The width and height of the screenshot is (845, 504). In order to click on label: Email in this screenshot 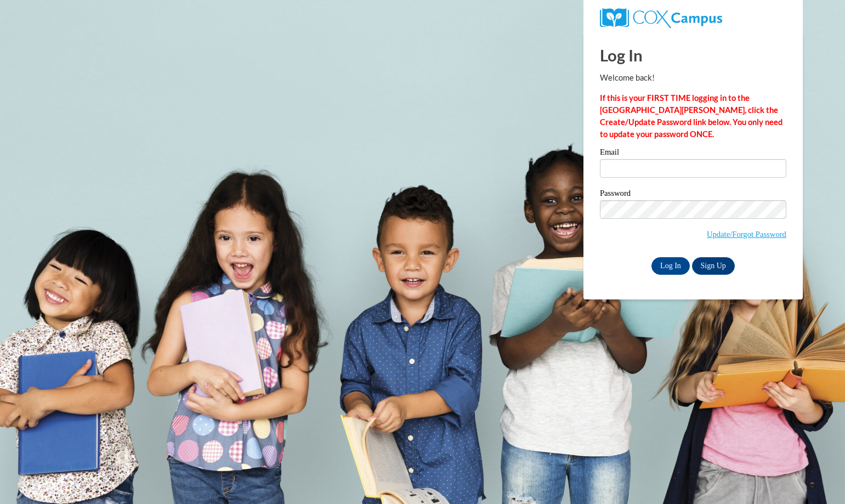, I will do `click(693, 153)`.